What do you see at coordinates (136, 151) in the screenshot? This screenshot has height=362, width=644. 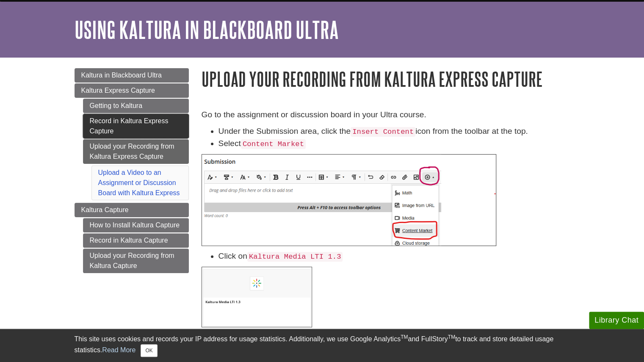 I see `a: Upload your Recording from Kaltura Express Capture` at bounding box center [136, 151].